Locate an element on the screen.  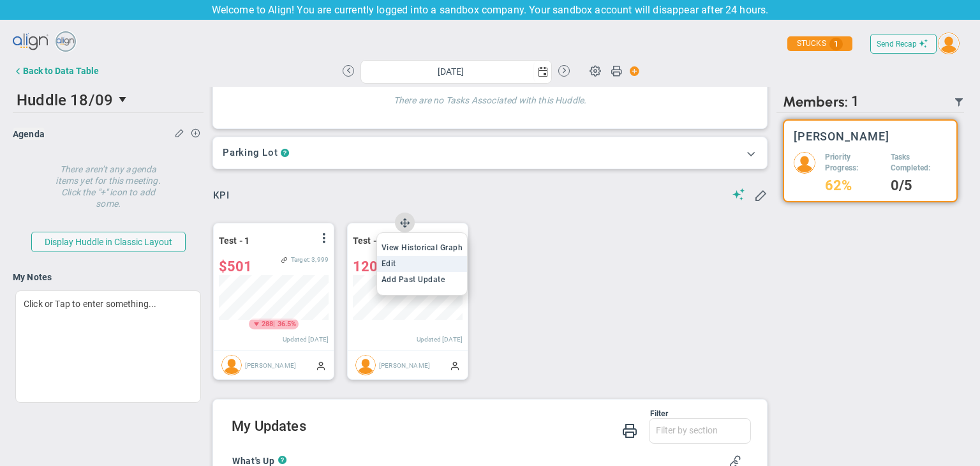
h4: 0/5 is located at coordinates (919, 185).